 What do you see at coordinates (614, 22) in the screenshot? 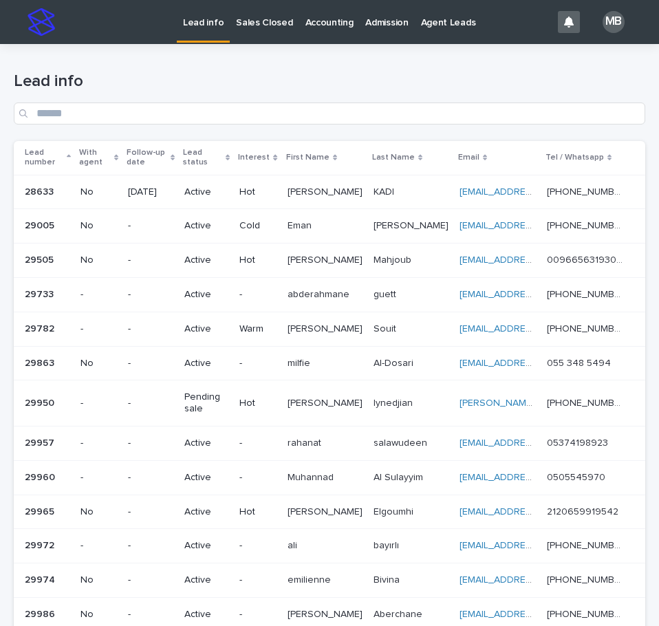
I see `div: MB` at bounding box center [614, 22].